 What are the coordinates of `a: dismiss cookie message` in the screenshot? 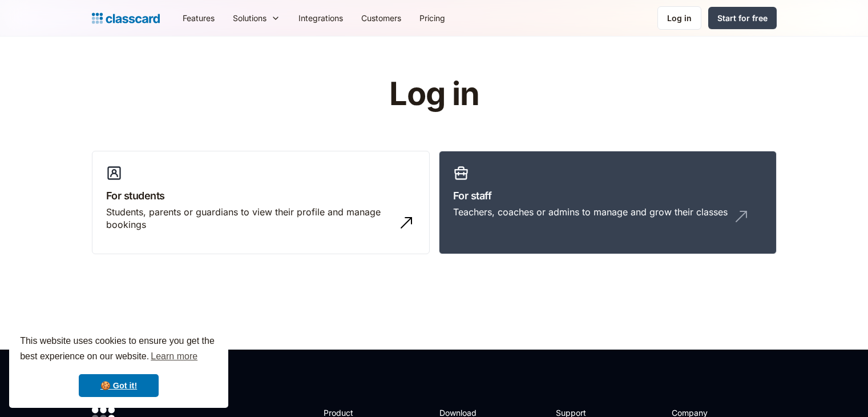 It's located at (119, 386).